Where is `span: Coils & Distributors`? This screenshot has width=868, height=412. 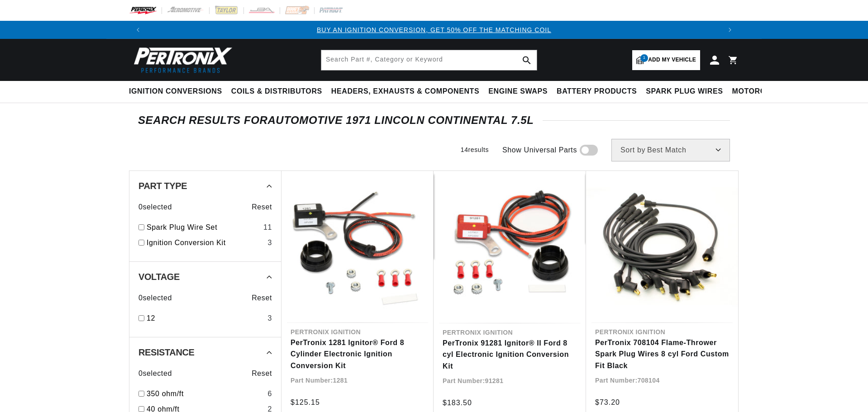 span: Coils & Distributors is located at coordinates (276, 91).